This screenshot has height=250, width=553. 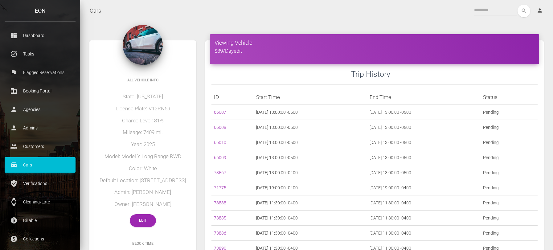 I want to click on a: 73888, so click(x=220, y=203).